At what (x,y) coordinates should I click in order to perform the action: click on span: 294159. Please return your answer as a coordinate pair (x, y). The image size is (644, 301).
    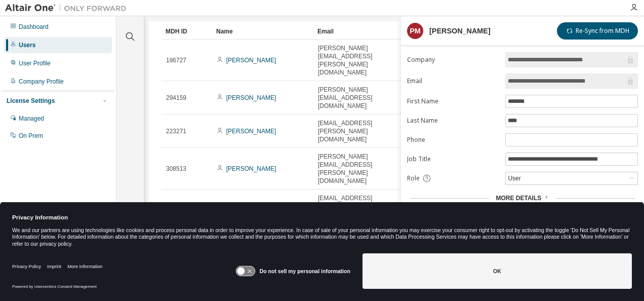
    Looking at the image, I should click on (176, 98).